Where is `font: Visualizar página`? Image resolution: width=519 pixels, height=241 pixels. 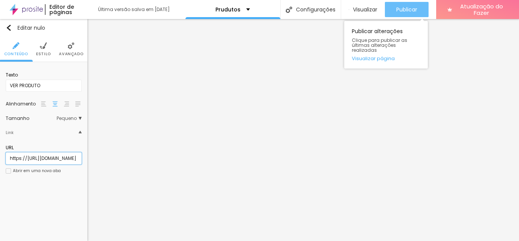
font: Visualizar página is located at coordinates (373, 58).